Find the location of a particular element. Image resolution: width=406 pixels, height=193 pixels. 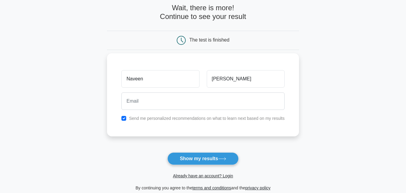

a: Already have an account? Login is located at coordinates (203, 176).